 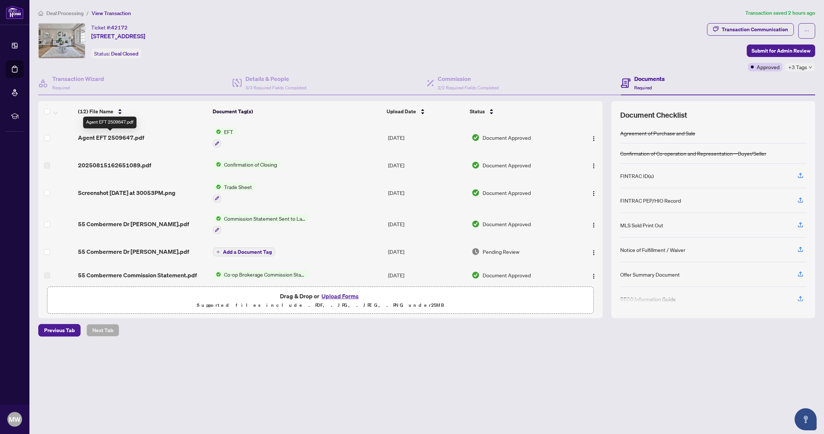 What do you see at coordinates (755, 29) in the screenshot?
I see `div: Transaction Communication` at bounding box center [755, 29].